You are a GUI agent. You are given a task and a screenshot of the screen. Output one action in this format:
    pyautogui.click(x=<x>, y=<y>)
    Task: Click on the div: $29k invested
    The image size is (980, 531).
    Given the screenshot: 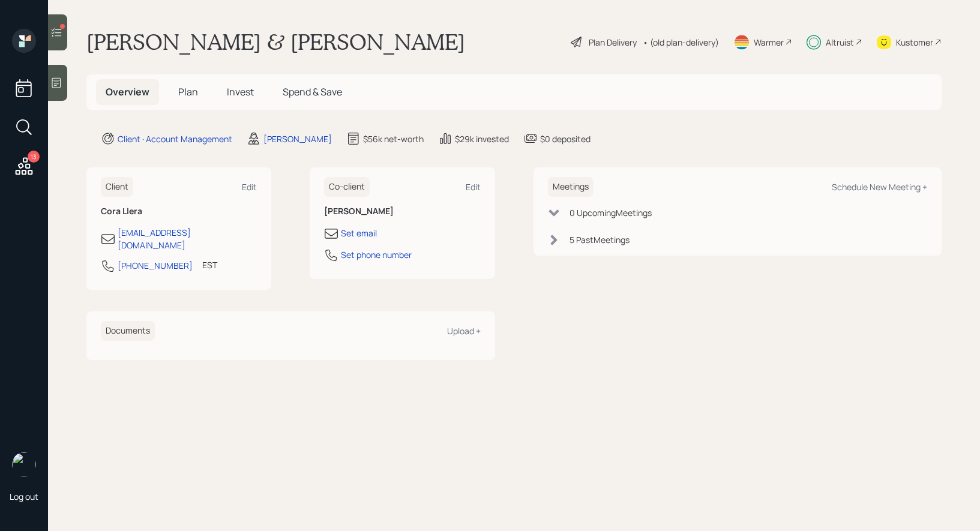 What is the action you would take?
    pyautogui.click(x=482, y=139)
    